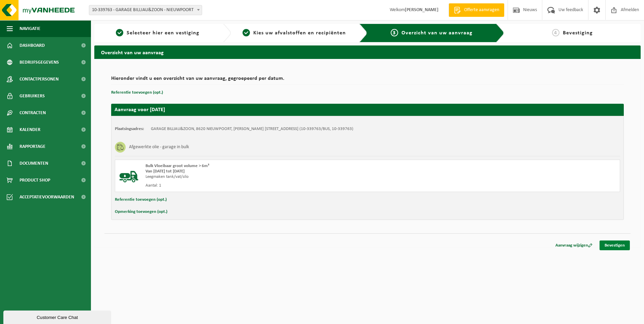 The image size is (644, 324). What do you see at coordinates (368, 80) in the screenshot?
I see `h2: Hieronder vindt u een overzicht van uw aanvraag, gegroepeerd per datum.` at bounding box center [368, 80].